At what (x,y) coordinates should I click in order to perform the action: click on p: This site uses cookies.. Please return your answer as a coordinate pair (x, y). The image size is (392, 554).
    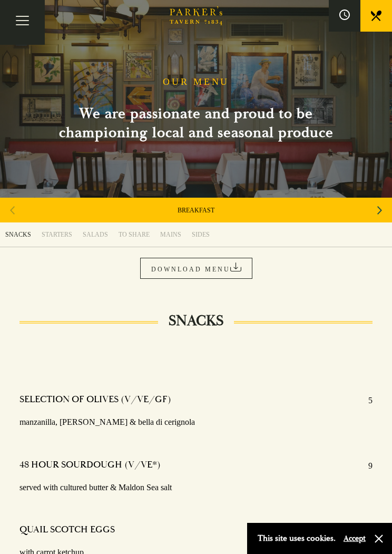
    Looking at the image, I should click on (297, 538).